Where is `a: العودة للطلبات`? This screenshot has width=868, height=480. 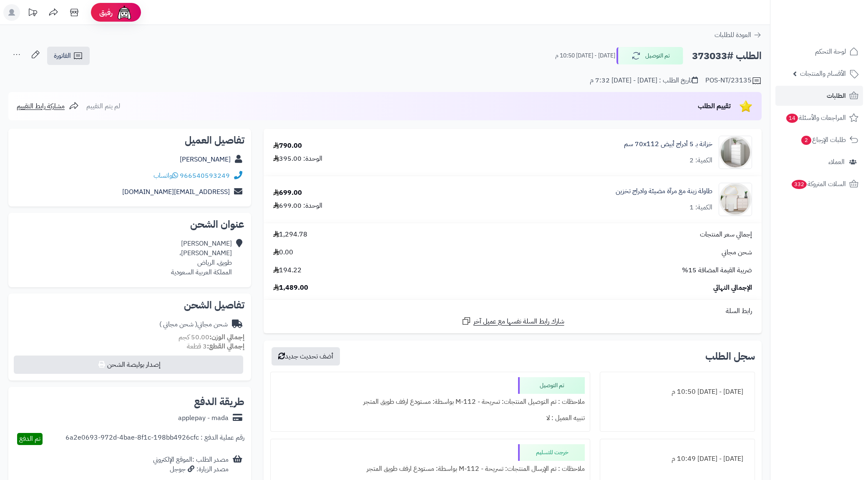 a: العودة للطلبات is located at coordinates (737, 35).